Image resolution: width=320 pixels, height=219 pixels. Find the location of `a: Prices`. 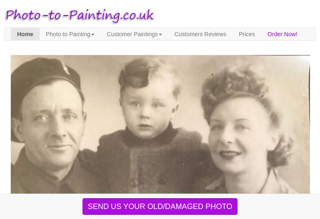

a: Prices is located at coordinates (246, 34).